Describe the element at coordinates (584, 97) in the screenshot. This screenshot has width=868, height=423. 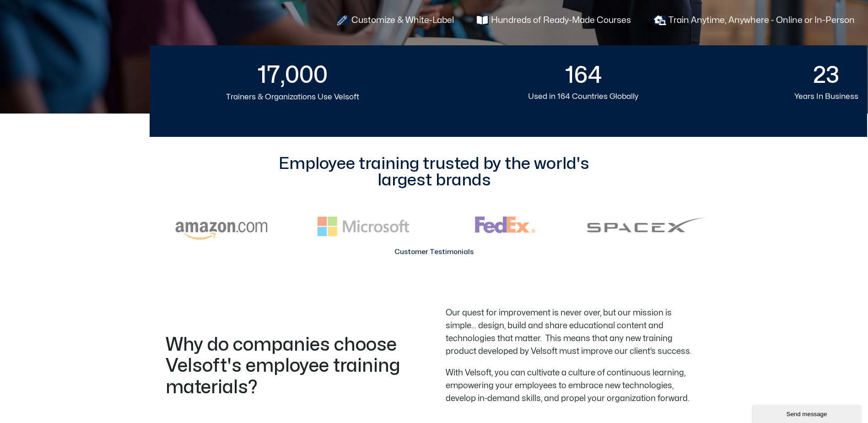
I see `div: Used in 164 Countries Globally` at that location.